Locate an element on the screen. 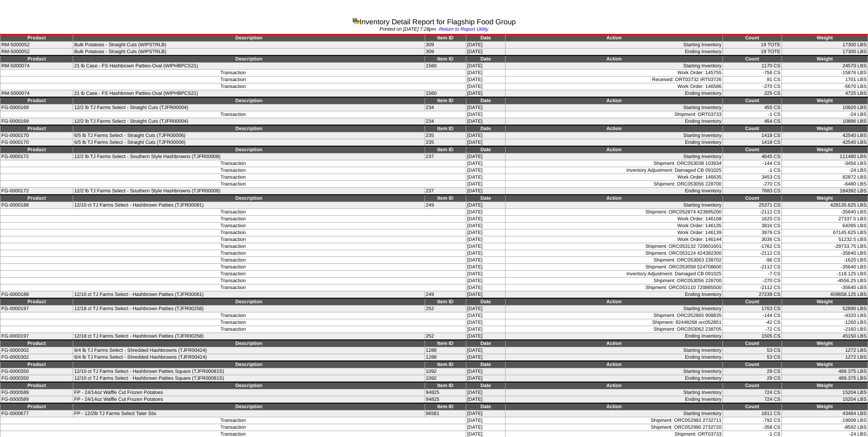 The image size is (868, 437). td: 4645 CS is located at coordinates (751, 157).